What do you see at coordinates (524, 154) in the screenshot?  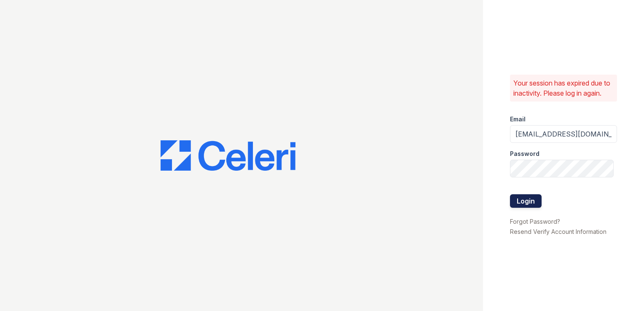 I see `label: Password` at bounding box center [524, 154].